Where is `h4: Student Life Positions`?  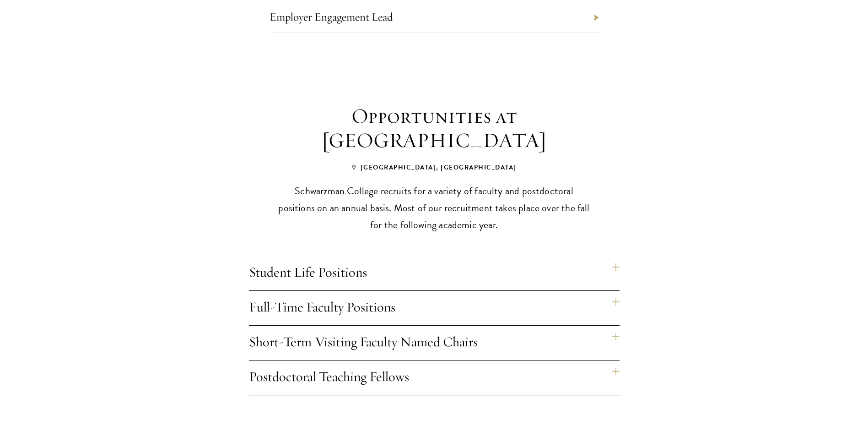 h4: Student Life Positions is located at coordinates (434, 273).